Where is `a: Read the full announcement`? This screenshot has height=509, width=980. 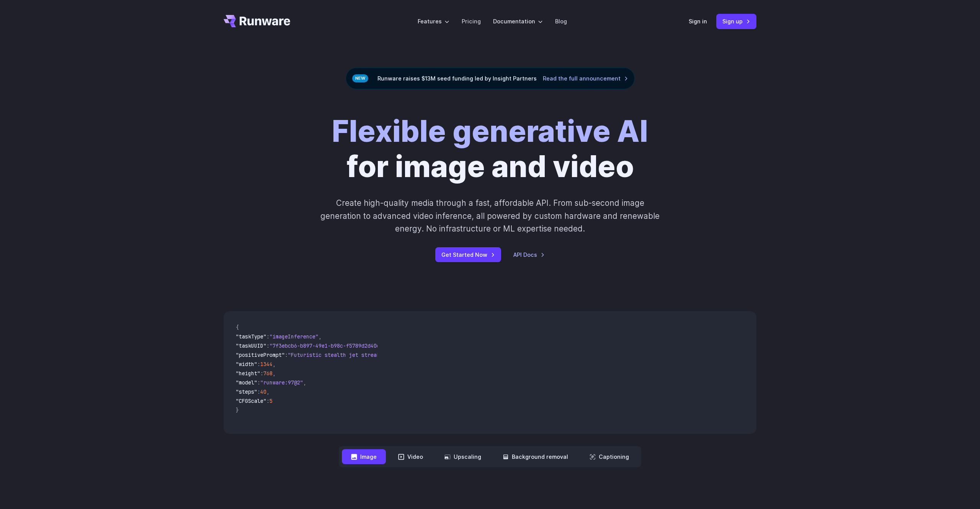
a: Read the full announcement is located at coordinates (586, 78).